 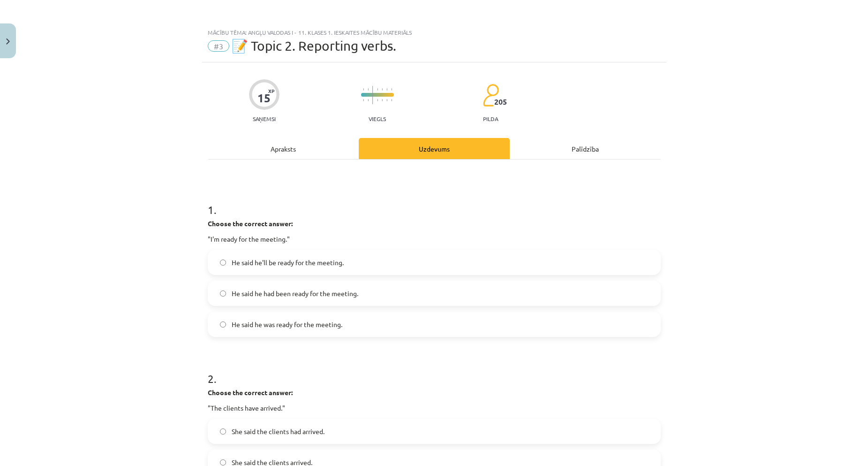 What do you see at coordinates (434, 148) in the screenshot?
I see `div: Uzdevums` at bounding box center [434, 148].